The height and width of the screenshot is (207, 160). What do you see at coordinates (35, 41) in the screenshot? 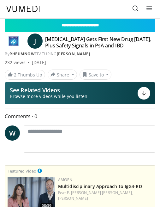
I see `span: J` at bounding box center [35, 41].